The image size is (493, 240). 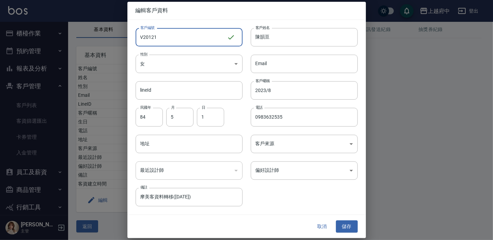 I want to click on button: 儲存, so click(x=347, y=226).